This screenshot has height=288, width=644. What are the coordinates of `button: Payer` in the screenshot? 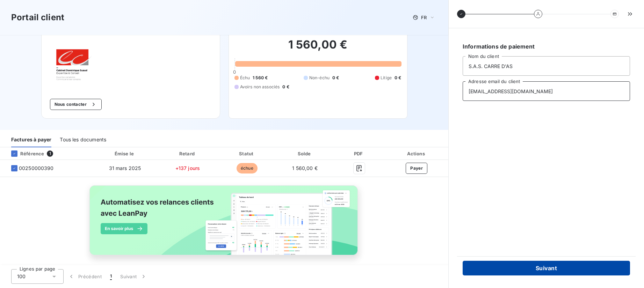 It's located at (416, 169).